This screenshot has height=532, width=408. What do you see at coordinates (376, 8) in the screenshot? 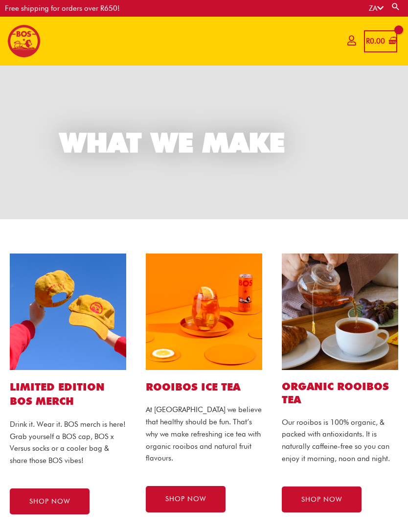
I see `a: ZA` at bounding box center [376, 8].